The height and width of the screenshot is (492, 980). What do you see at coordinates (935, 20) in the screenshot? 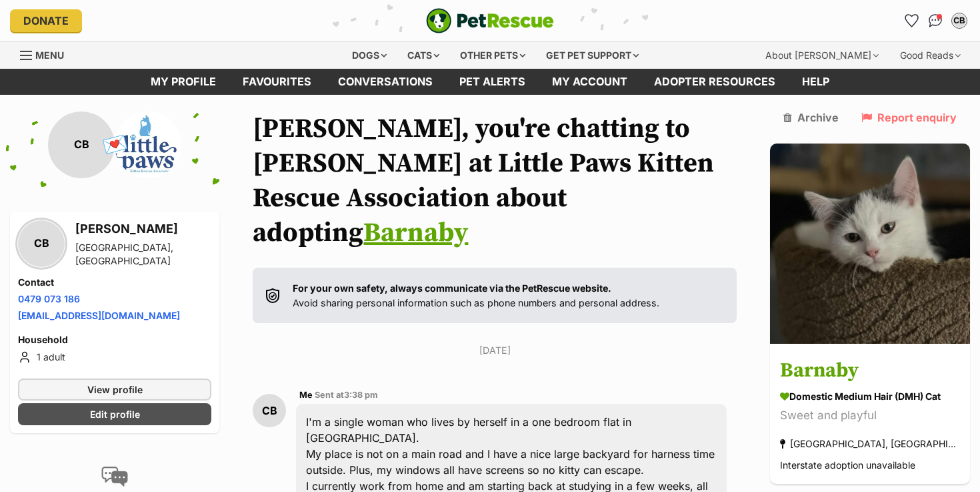
I see `a: Conversations` at bounding box center [935, 20].